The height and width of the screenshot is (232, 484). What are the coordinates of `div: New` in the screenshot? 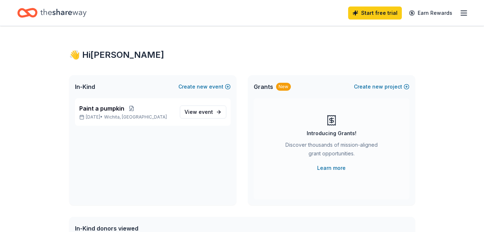 It's located at (283, 87).